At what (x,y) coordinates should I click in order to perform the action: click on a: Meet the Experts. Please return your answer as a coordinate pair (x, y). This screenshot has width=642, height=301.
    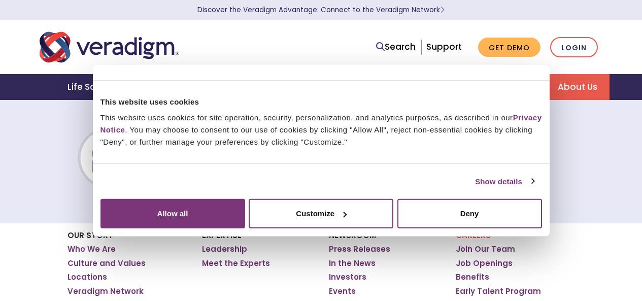
    Looking at the image, I should click on (236, 263).